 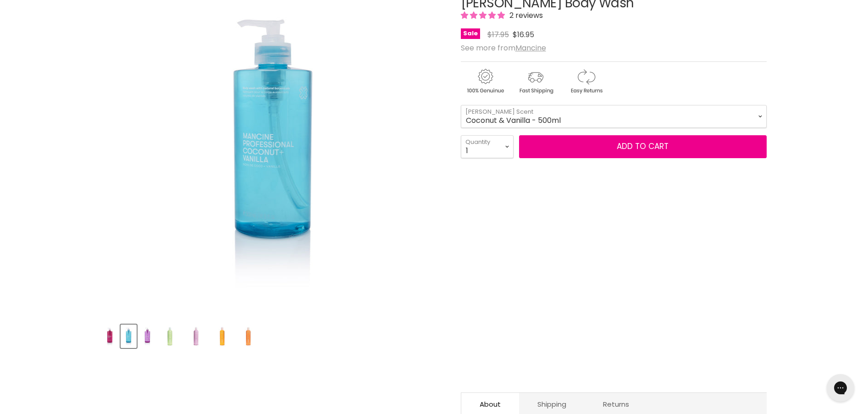 I want to click on span: Add to cart, so click(x=642, y=146).